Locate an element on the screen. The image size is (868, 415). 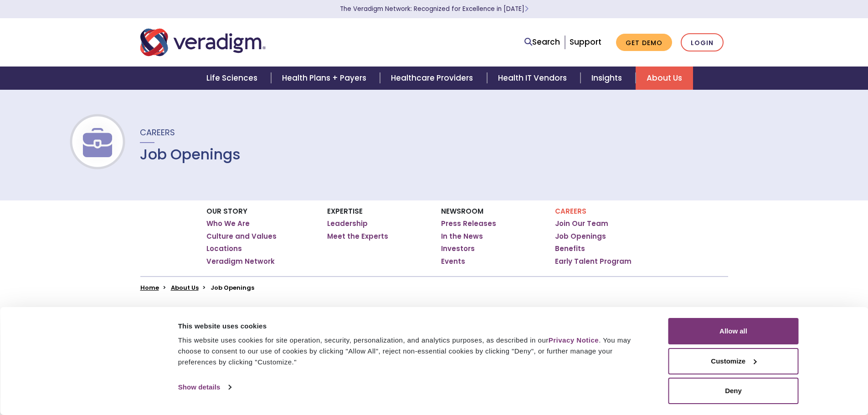
a: Health Plans + Payers is located at coordinates (326, 78).